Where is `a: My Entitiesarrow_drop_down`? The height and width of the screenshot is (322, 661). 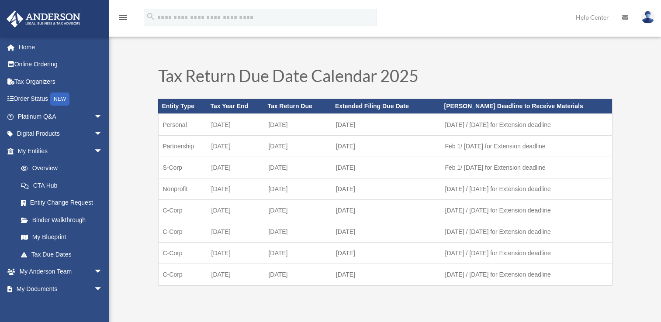 a: My Entitiesarrow_drop_down is located at coordinates (61, 151).